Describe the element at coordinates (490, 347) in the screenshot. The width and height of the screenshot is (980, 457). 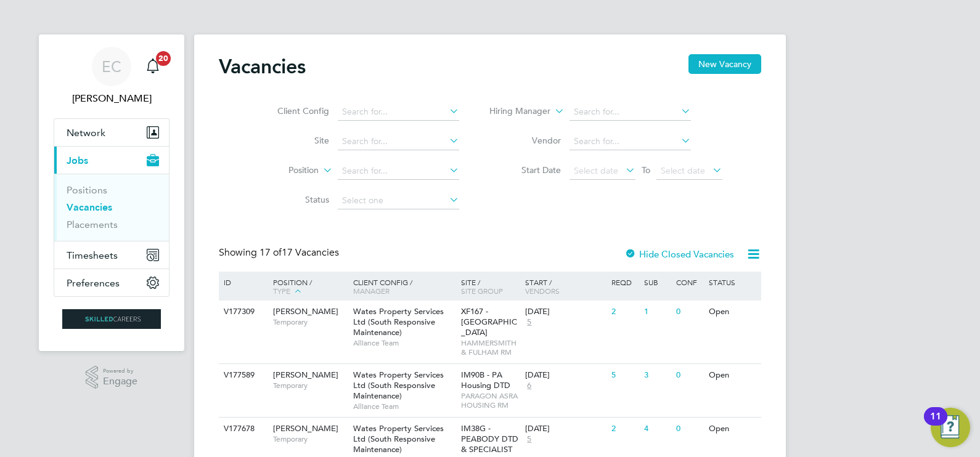
I see `span: HAMMERSMITH & FULHAM RM` at that location.